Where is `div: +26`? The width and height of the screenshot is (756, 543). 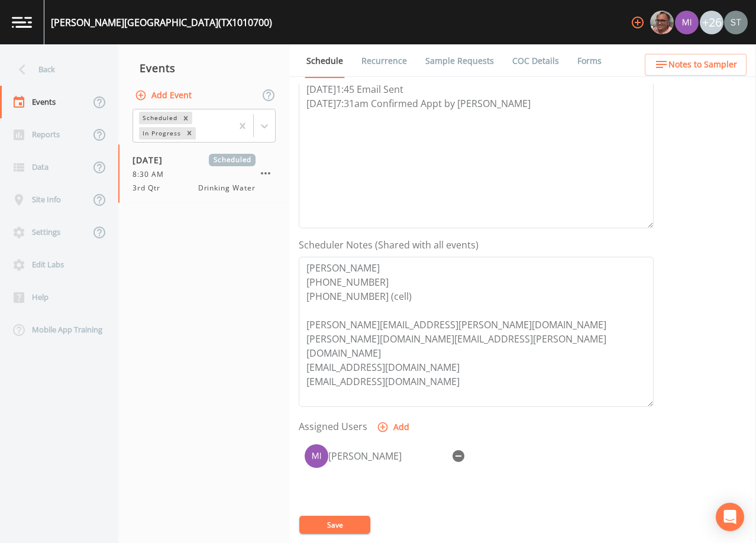
div: +26 is located at coordinates (712, 23).